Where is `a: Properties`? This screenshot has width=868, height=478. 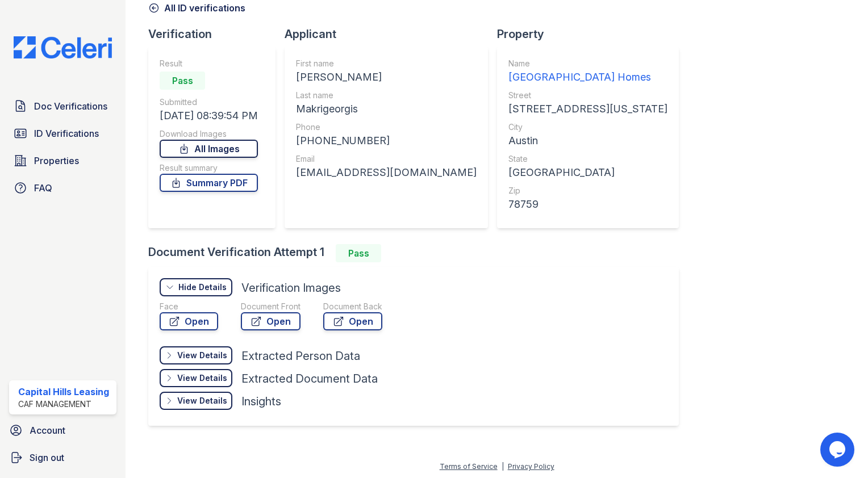
a: Properties is located at coordinates (63, 161).